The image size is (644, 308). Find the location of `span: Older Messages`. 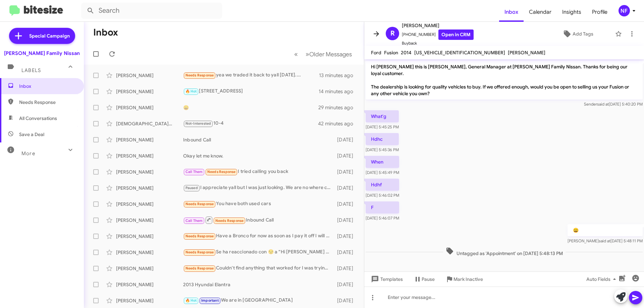

span: Older Messages is located at coordinates (330, 54).